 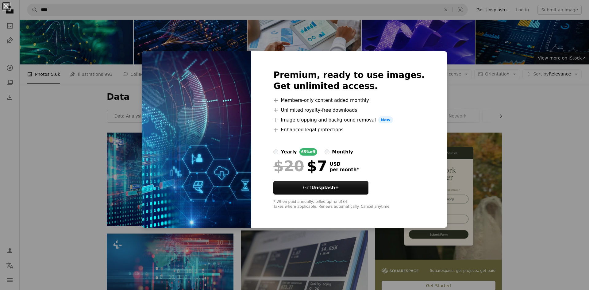 What do you see at coordinates (349, 130) in the screenshot?
I see `li: Enhanced legal protections` at bounding box center [349, 130].